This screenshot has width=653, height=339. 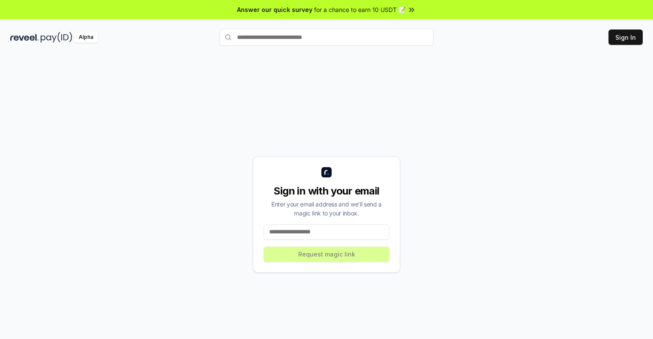 What do you see at coordinates (86, 37) in the screenshot?
I see `div: Alpha` at bounding box center [86, 37].